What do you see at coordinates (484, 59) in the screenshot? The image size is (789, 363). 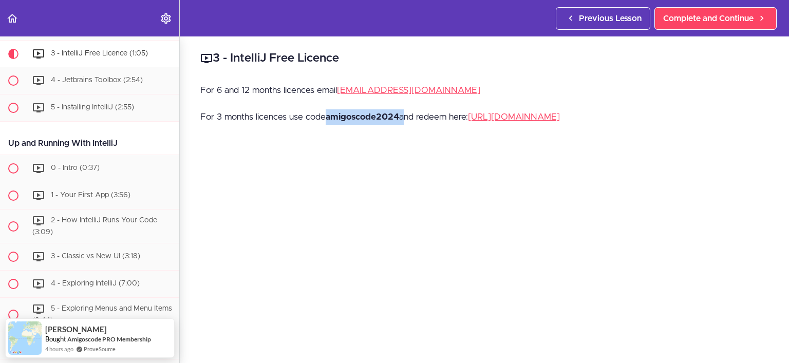 I see `h2: 3 - IntelliJ Free Licence` at bounding box center [484, 59].